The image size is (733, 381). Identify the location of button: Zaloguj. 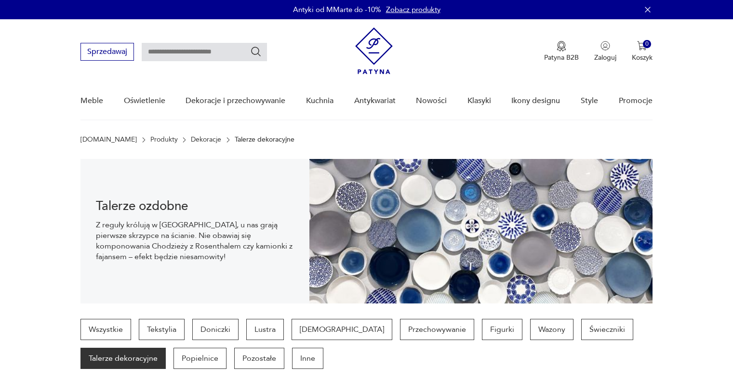
(605, 52).